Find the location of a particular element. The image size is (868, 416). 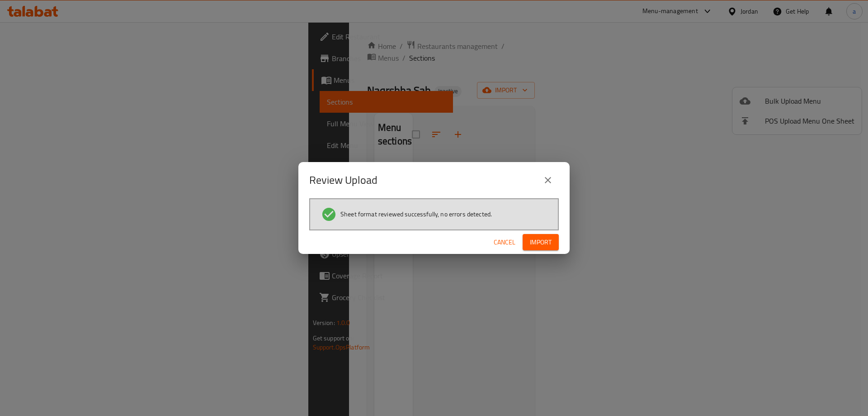

button: Import is located at coordinates (541, 242).